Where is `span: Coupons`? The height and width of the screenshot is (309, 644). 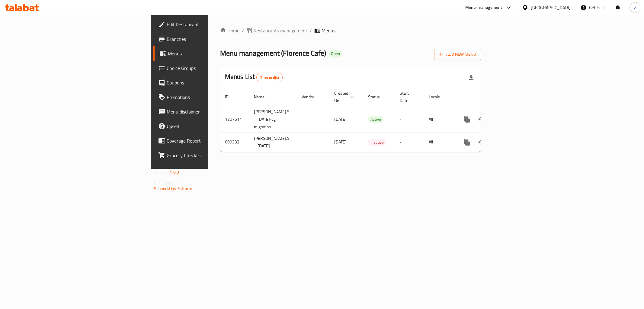 span: Coupons is located at coordinates (210, 83).